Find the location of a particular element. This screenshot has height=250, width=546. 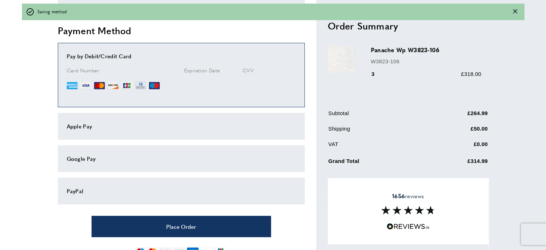

div: Pay by Debit/Credit Card is located at coordinates (181, 56).